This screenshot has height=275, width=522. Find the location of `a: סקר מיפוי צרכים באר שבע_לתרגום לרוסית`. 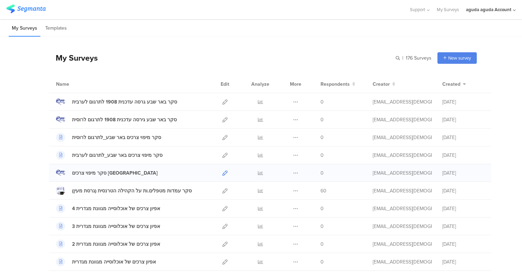

a: סקר מיפוי צרכים באר שבע_לתרגום לרוסית is located at coordinates (109, 137).